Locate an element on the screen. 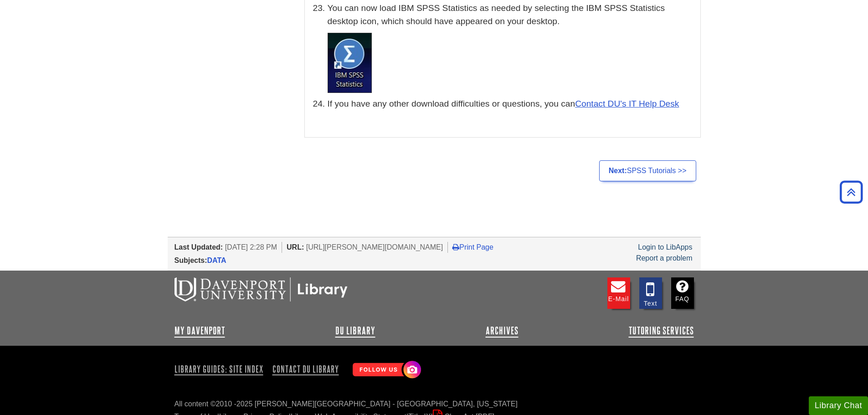 The image size is (868, 415). img: DU Libraries is located at coordinates (261, 289).